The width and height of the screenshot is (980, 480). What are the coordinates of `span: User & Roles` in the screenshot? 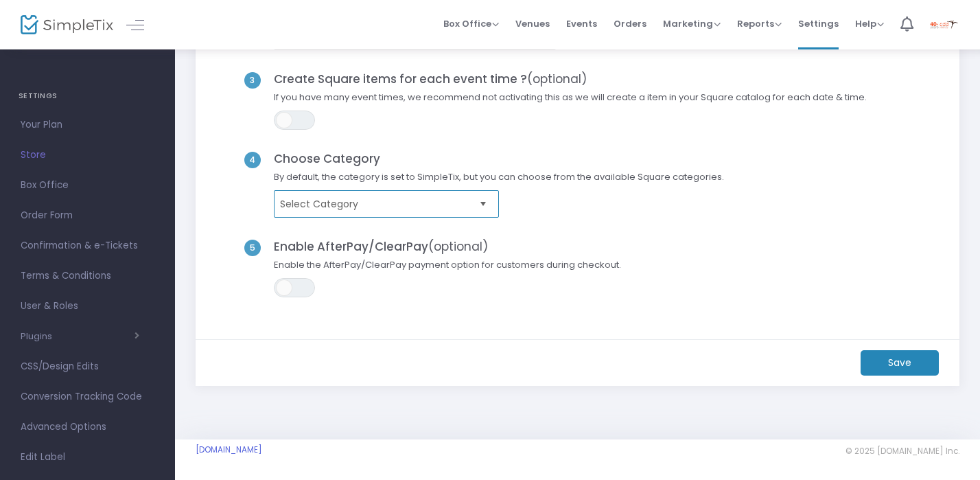 It's located at (87, 306).